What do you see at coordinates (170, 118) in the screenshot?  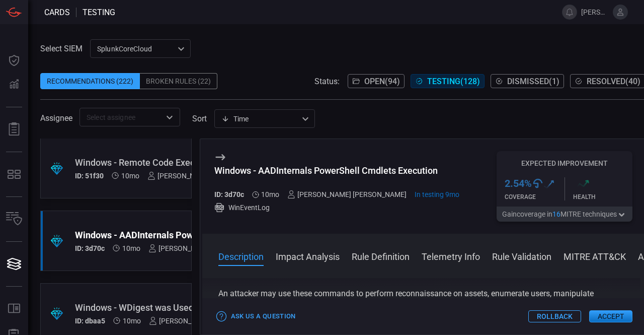 I see `button: Open` at bounding box center [170, 118].